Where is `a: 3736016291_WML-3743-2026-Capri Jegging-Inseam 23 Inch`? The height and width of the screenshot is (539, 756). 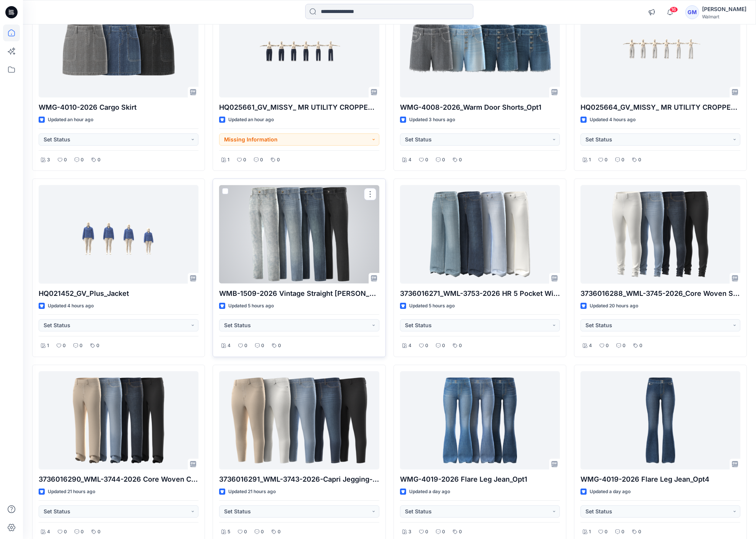 a: 3736016291_WML-3743-2026-Capri Jegging-Inseam 23 Inch is located at coordinates (299, 420).